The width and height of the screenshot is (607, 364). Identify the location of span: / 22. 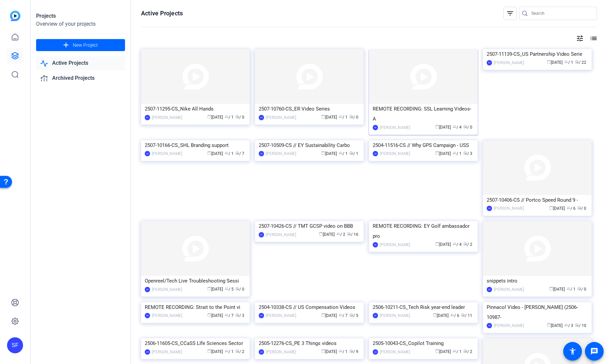
(581, 62).